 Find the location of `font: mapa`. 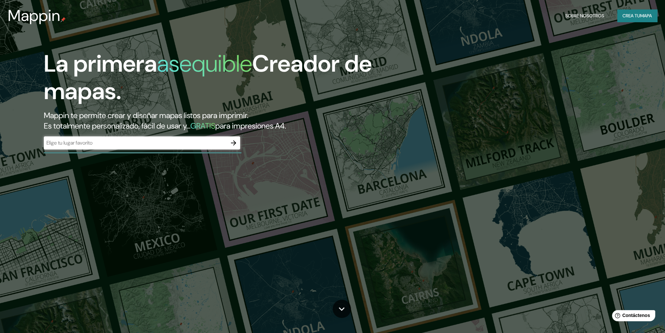

font: mapa is located at coordinates (646, 16).